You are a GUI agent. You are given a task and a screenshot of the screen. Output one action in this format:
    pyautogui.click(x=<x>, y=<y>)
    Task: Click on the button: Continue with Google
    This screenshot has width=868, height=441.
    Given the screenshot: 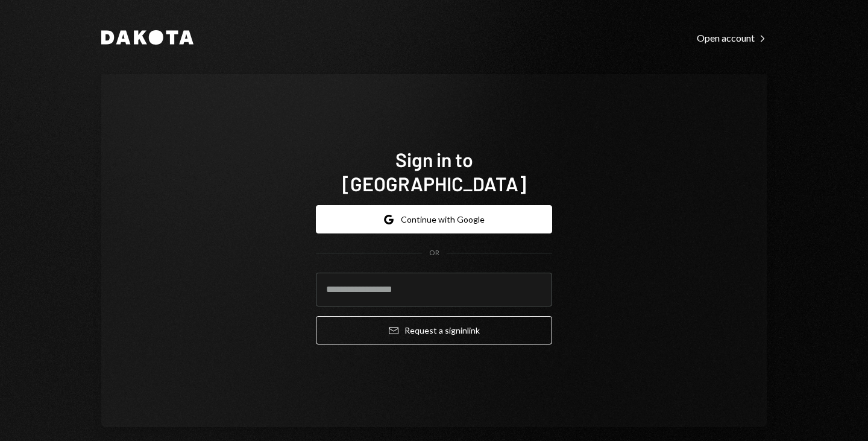 What is the action you would take?
    pyautogui.click(x=434, y=219)
    